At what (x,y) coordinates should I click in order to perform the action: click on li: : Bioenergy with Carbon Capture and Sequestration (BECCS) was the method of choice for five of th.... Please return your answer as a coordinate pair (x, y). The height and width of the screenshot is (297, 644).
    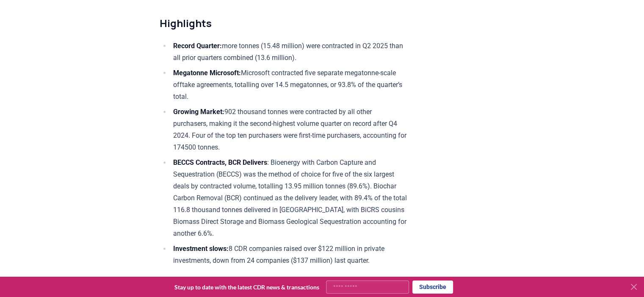
    Looking at the image, I should click on (288, 198).